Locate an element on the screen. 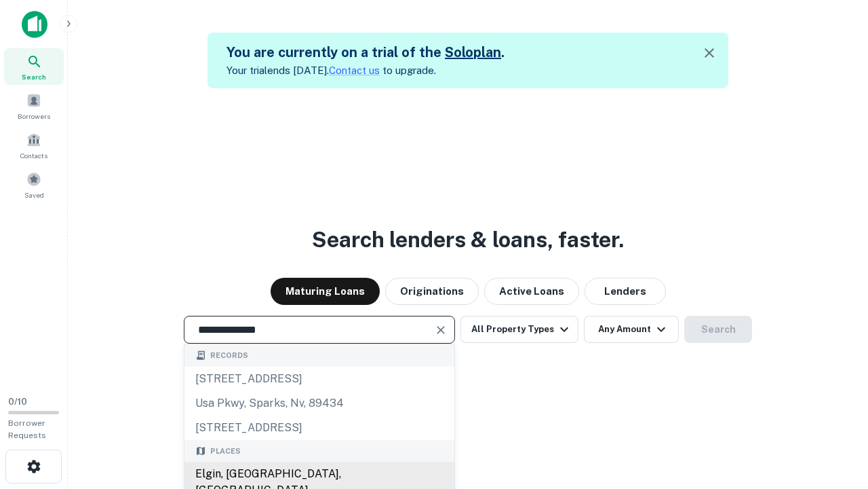  div: Borrowers is located at coordinates (33, 105).